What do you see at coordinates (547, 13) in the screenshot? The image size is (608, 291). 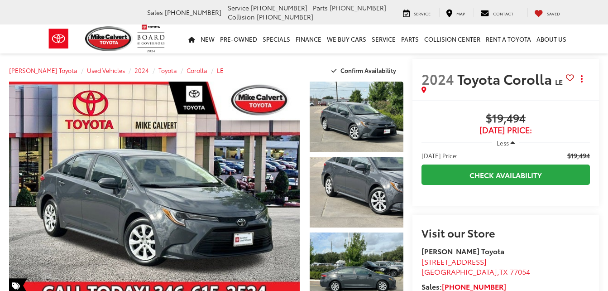 I see `a: My Saved Vehicles` at bounding box center [547, 13].